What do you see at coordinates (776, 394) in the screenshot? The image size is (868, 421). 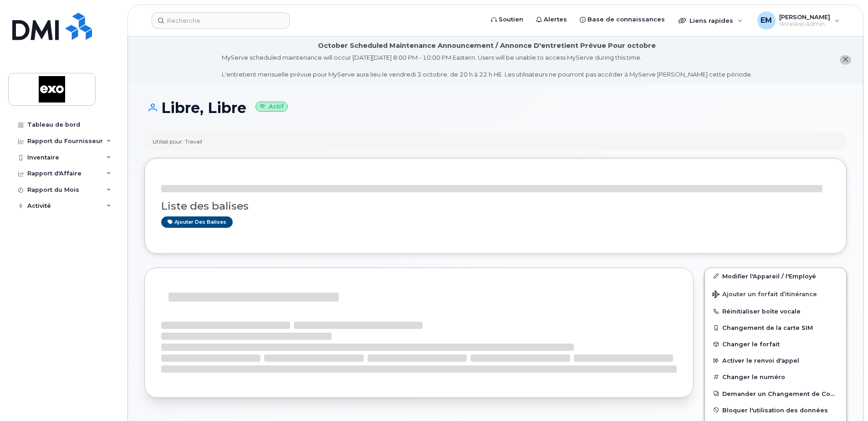 I see `button: Demander un Changement de Compte` at bounding box center [776, 394].